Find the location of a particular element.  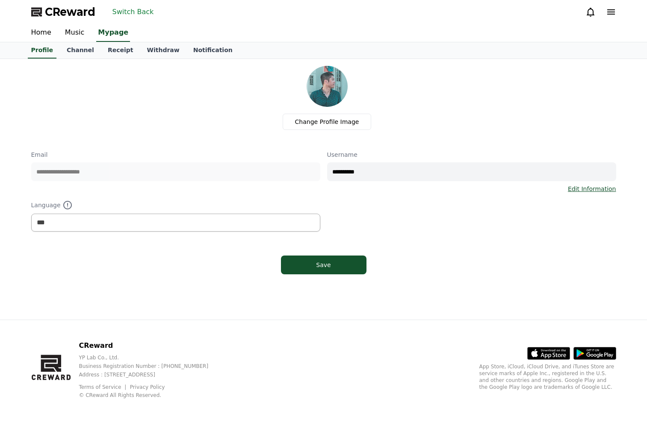

a: Music is located at coordinates (75, 33).